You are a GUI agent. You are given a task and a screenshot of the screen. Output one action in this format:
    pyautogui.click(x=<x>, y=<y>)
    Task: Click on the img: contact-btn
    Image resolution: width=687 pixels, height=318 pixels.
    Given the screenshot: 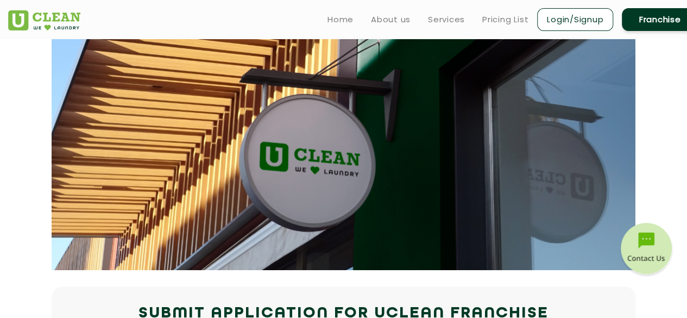 What is the action you would take?
    pyautogui.click(x=647, y=250)
    